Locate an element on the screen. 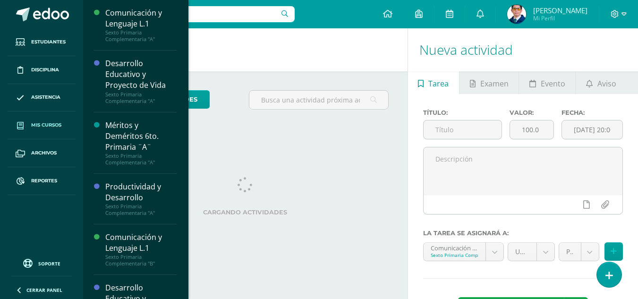  a: Aviso is located at coordinates (601, 83).